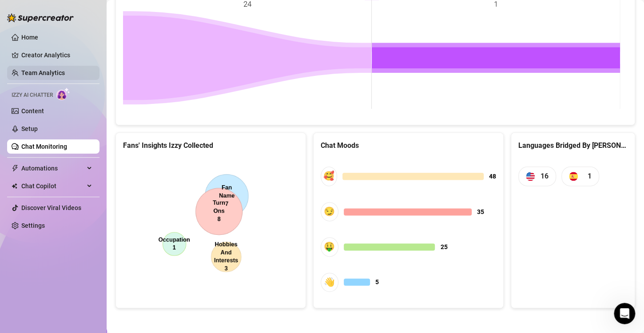 The width and height of the screenshot is (644, 333). Describe the element at coordinates (77, 16) in the screenshot. I see `p: The team can also help` at that location.